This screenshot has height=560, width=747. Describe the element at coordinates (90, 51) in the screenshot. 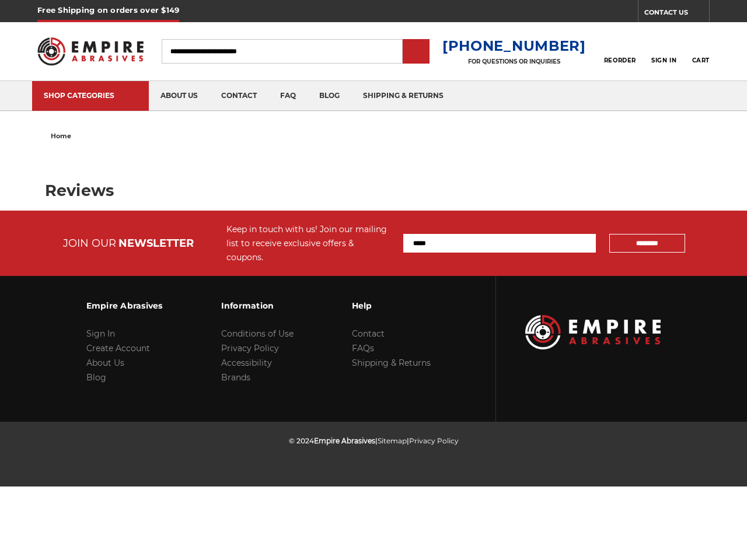

I see `img: Empire Abrasives` at that location.